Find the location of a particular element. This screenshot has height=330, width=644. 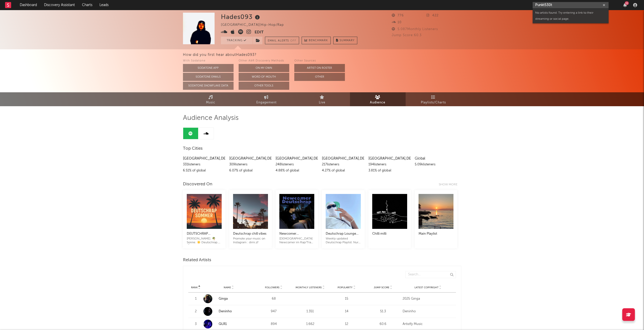

div: Hades093 is located at coordinates (241, 17).